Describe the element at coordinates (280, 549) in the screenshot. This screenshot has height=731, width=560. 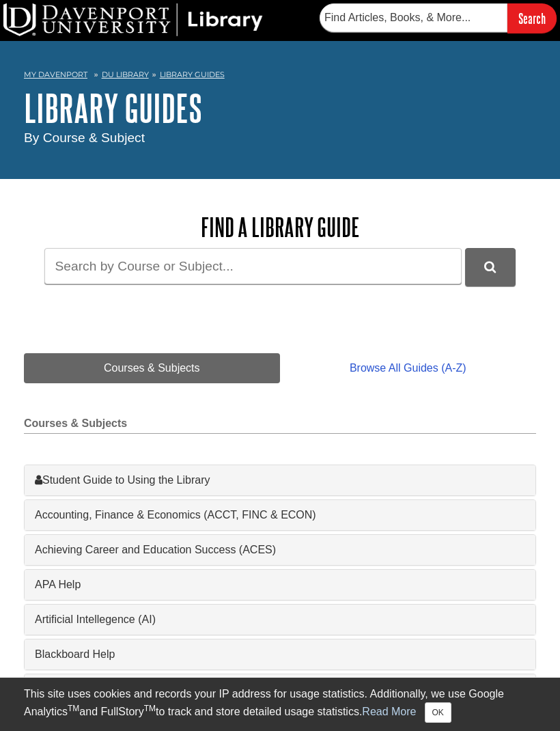
I see `div: Achieving Career and Education Success (ACES)` at that location.